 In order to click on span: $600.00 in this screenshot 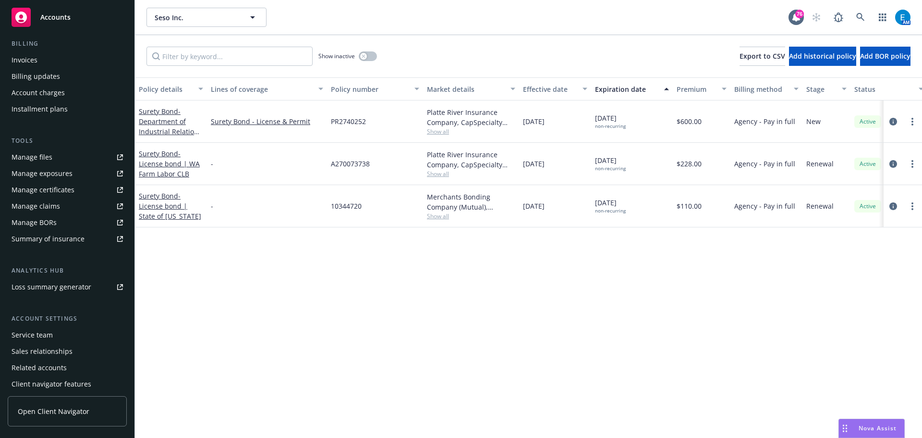, I will do `click(689, 121)`.